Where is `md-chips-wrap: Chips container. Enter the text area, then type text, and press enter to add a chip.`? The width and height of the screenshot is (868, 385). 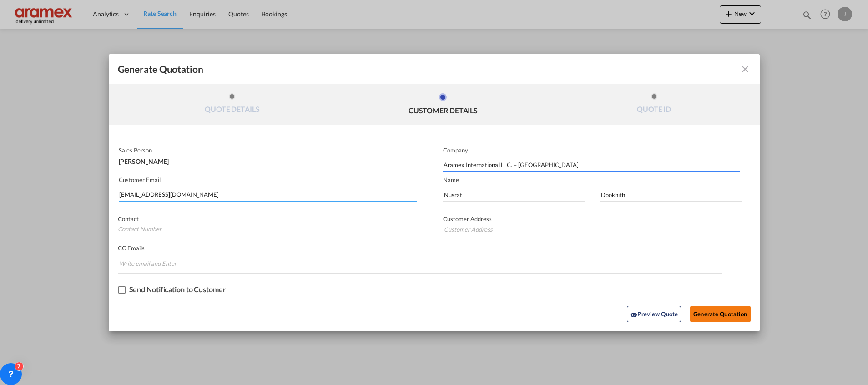
md-chips-wrap: Chips container. Enter the text area, then type text, and press enter to add a chip. is located at coordinates (419, 263).